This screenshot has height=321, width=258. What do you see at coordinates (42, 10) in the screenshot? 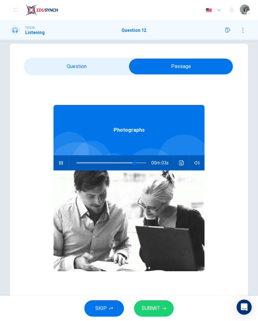
I see `a: EduSynch logo` at bounding box center [42, 10].